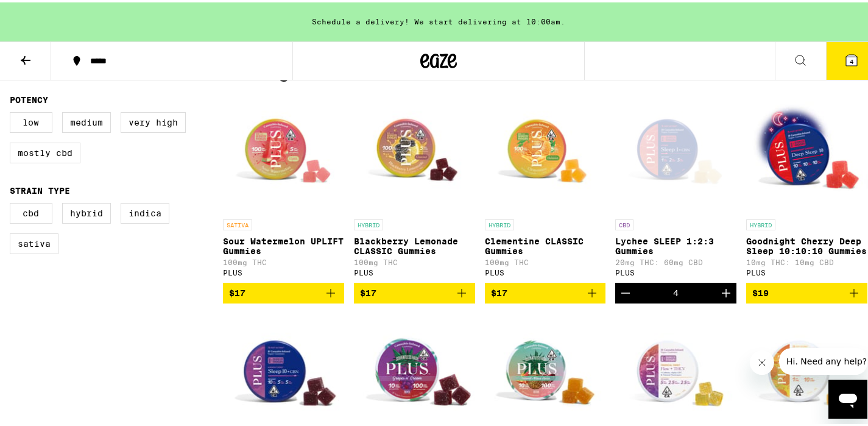  I want to click on button: Decrement, so click(626, 291).